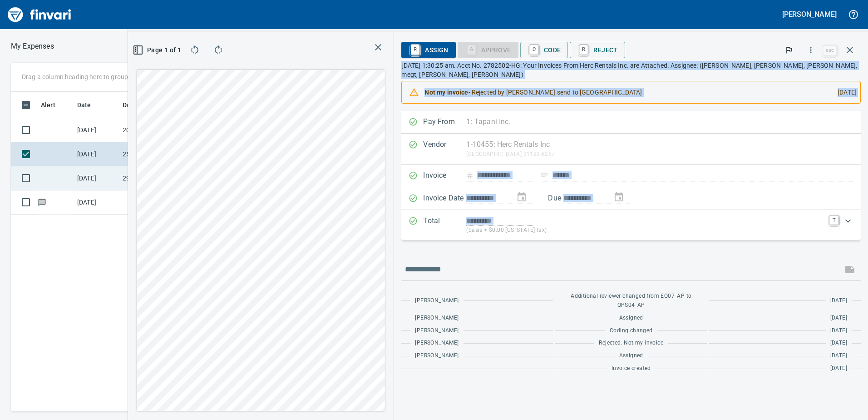 Image resolution: width=868 pixels, height=420 pixels. What do you see at coordinates (631, 369) in the screenshot?
I see `span: Invoice created` at bounding box center [631, 369].